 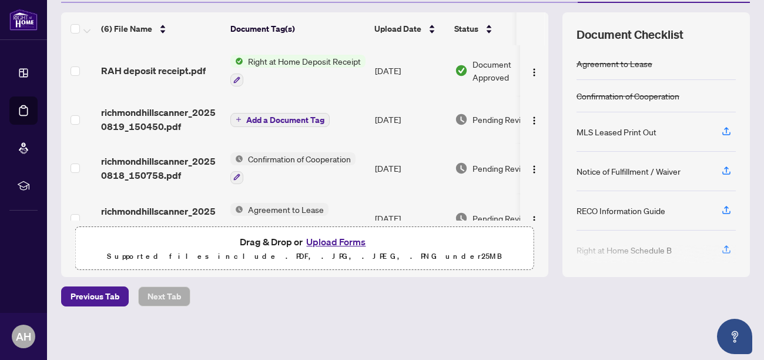 I want to click on button: Open asap, so click(x=735, y=336).